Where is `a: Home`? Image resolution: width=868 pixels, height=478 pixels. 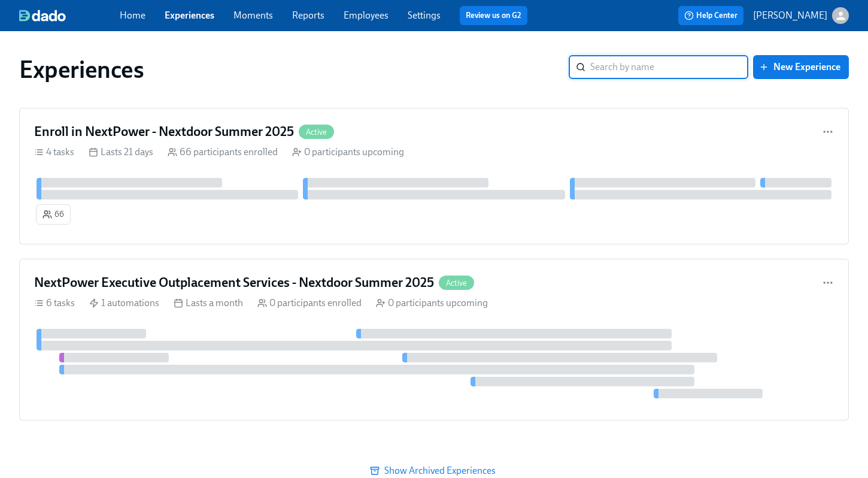 a: Home is located at coordinates (132, 15).